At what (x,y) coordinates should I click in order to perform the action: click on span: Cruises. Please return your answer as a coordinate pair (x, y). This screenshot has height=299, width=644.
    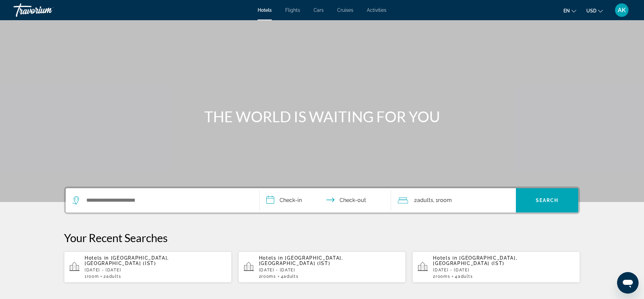
    Looking at the image, I should click on (346, 10).